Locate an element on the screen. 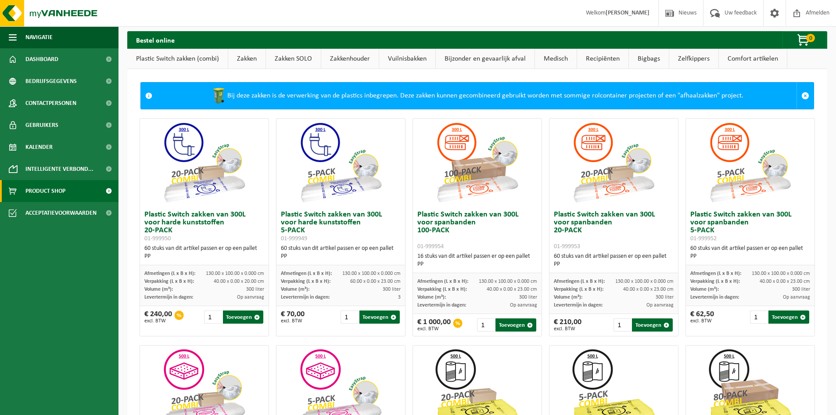  span: Acceptatievoorwaarden is located at coordinates (61, 213).